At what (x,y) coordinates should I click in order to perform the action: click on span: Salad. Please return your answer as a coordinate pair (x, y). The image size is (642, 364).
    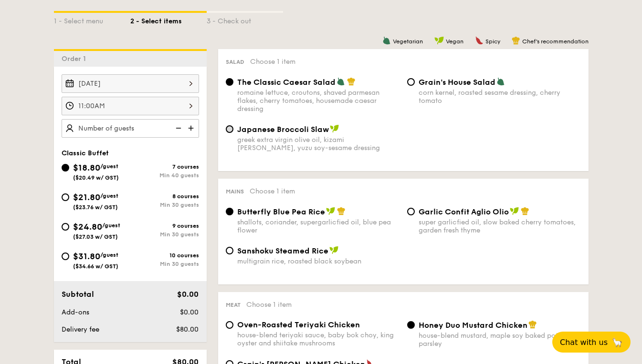
    Looking at the image, I should click on (235, 62).